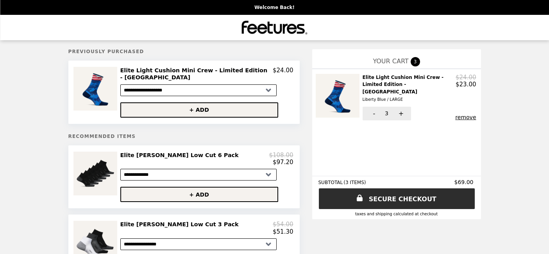 This screenshot has height=254, width=549. Describe the element at coordinates (274, 7) in the screenshot. I see `p: Welcome Back!` at that location.